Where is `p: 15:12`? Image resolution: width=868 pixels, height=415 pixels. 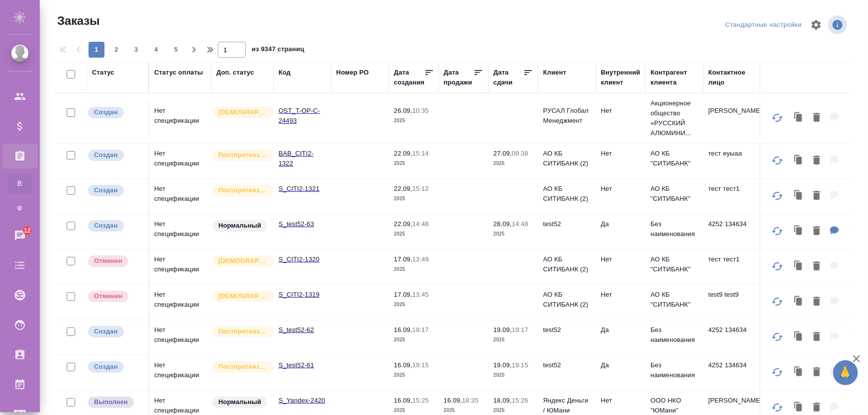
p: 15:12 is located at coordinates (421, 189).